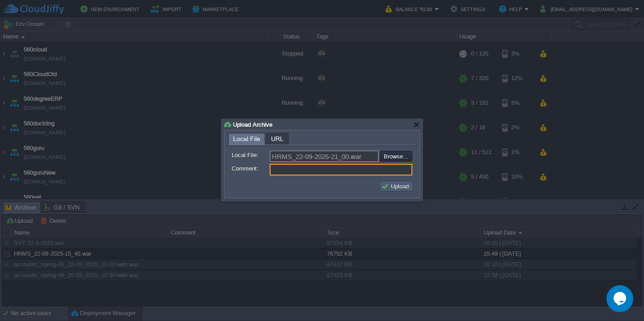 The height and width of the screenshot is (321, 644). Describe the element at coordinates (250, 168) in the screenshot. I see `label: Comment:` at that location.